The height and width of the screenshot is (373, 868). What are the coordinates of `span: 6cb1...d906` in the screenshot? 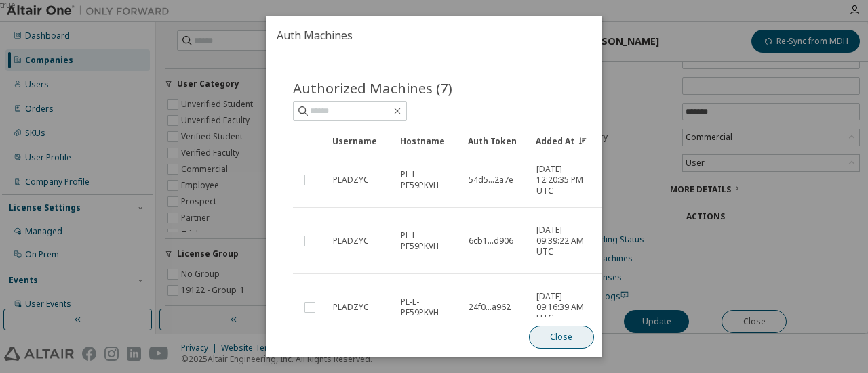 It's located at (491, 241).